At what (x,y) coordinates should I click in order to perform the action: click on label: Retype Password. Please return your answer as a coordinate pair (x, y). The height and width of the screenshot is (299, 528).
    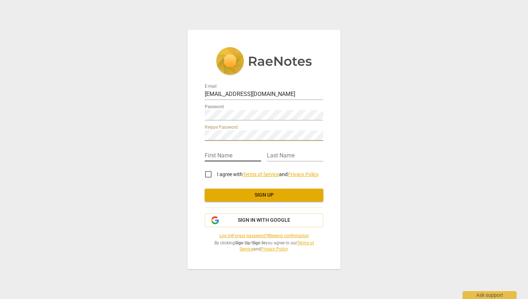
    Looking at the image, I should click on (221, 128).